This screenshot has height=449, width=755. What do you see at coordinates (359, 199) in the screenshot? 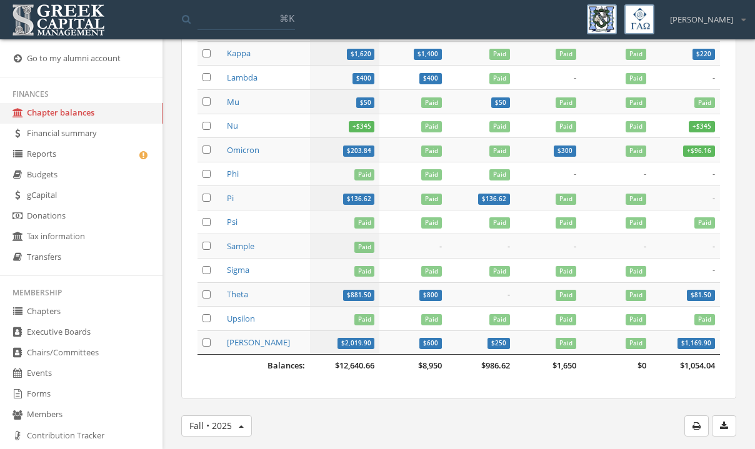
I see `span: $136.62` at bounding box center [359, 199].